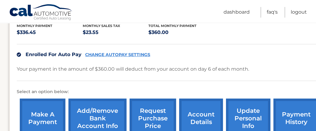  Describe the element at coordinates (19, 55) in the screenshot. I see `img: check.svg` at that location.